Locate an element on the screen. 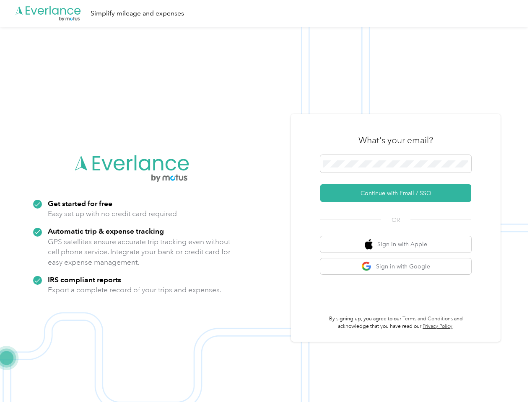  a: Terms and Conditions is located at coordinates (428, 319).